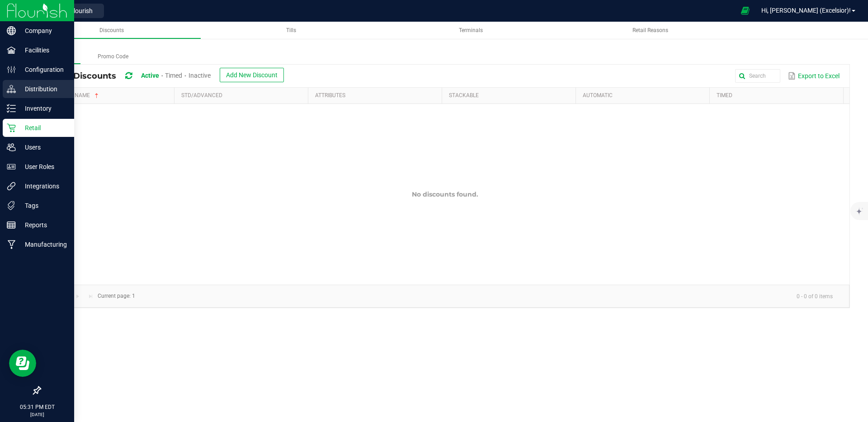 The height and width of the screenshot is (422, 868). I want to click on span: Terminals, so click(470, 30).